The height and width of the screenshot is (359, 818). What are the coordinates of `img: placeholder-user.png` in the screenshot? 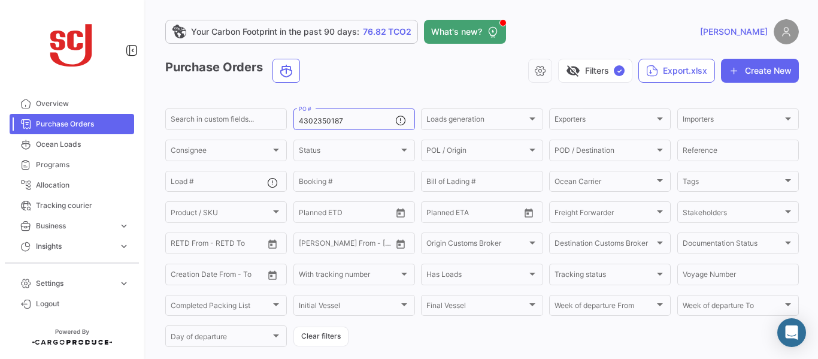 It's located at (786, 32).